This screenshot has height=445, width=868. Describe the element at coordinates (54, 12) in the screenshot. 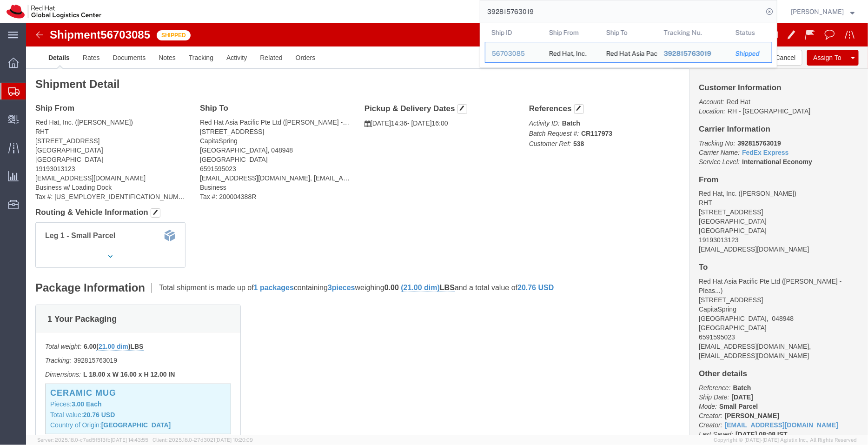

I see `img: logo` at that location.